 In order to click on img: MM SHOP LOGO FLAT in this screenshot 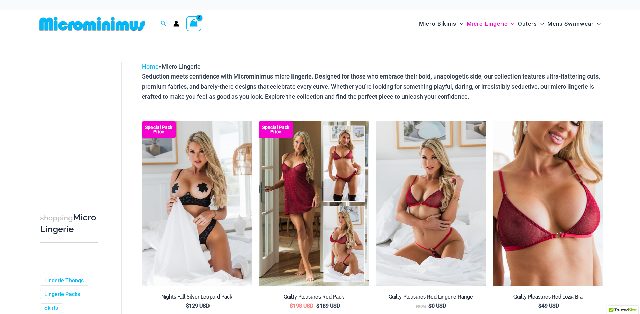, I will do `click(92, 24)`.